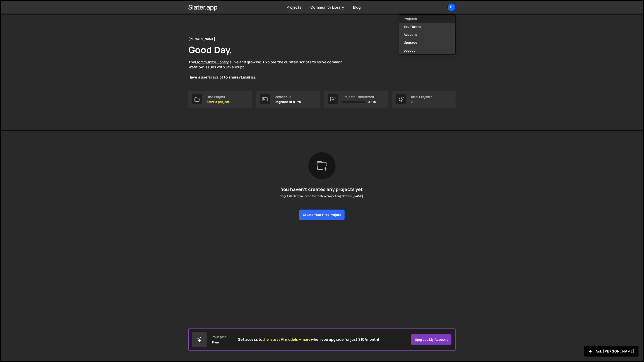  I want to click on div: Last Project, so click(218, 97).